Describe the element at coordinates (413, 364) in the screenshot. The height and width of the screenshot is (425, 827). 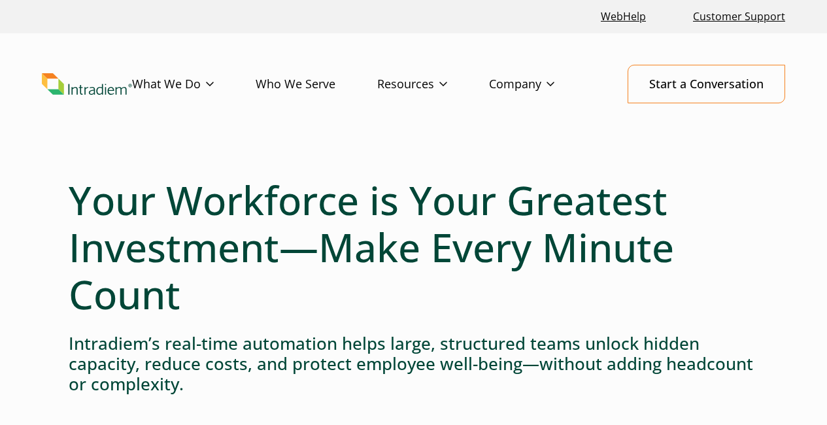
I see `h4: Intradiem’s real-time automation helps large, structured teams unlock hidden capacity, reduce cos...` at that location.